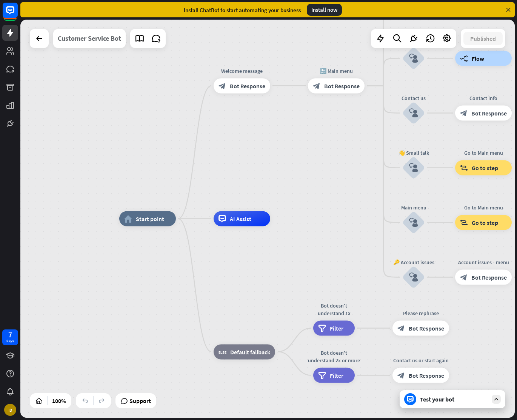  What do you see at coordinates (454, 400) in the screenshot?
I see `div: Test your bot` at bounding box center [454, 400].